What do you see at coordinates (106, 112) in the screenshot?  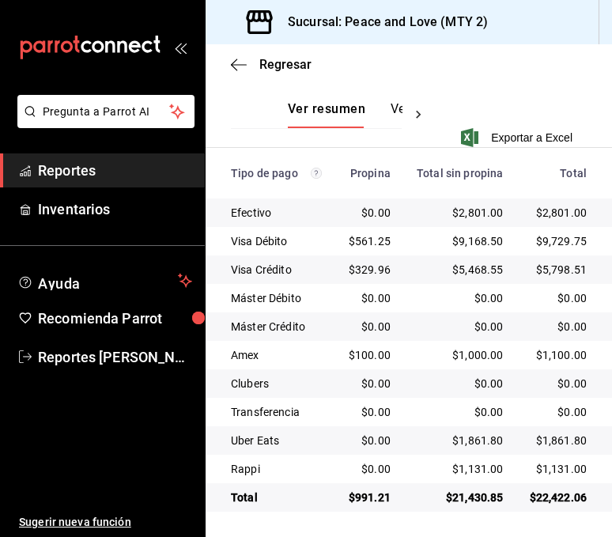 I see `button: Pregunta a Parrot AI` at bounding box center [106, 112].